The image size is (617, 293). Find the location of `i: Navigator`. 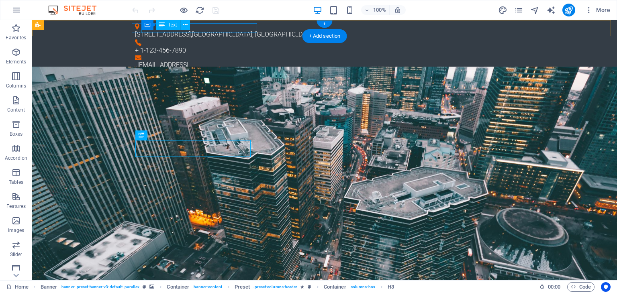

i: Navigator is located at coordinates (535, 10).